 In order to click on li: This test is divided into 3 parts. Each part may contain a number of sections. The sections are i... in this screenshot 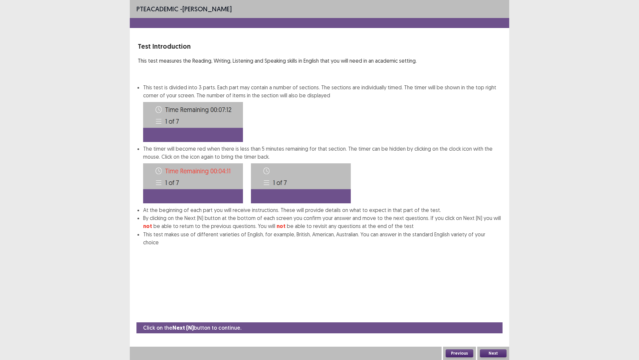, I will do `click(322, 113)`.